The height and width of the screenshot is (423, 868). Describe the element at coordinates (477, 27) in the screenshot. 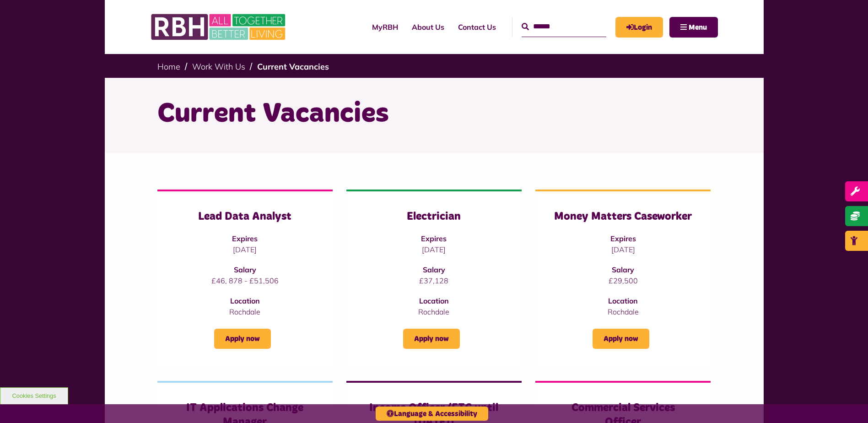

I see `a: Contact Us` at that location.